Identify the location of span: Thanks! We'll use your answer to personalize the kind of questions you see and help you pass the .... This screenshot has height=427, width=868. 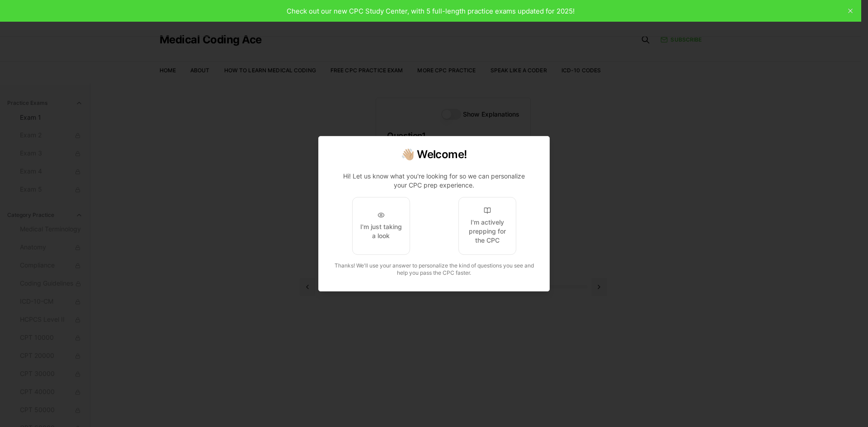
(434, 269).